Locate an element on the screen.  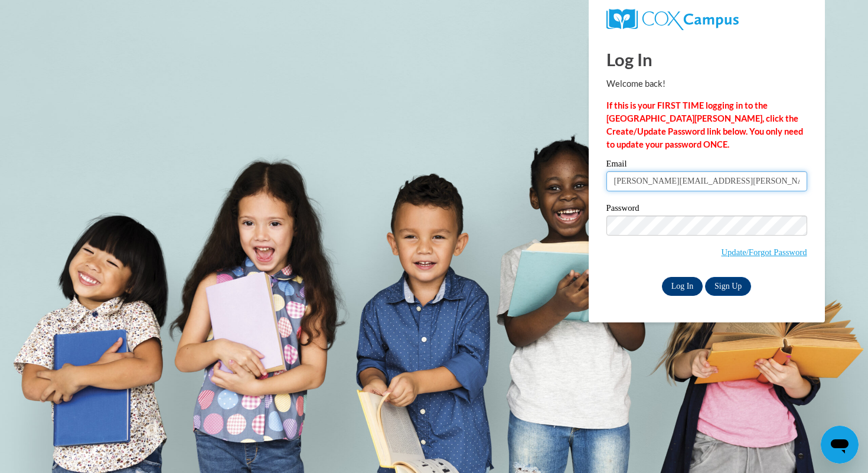
a: COX Campus is located at coordinates (707, 20).